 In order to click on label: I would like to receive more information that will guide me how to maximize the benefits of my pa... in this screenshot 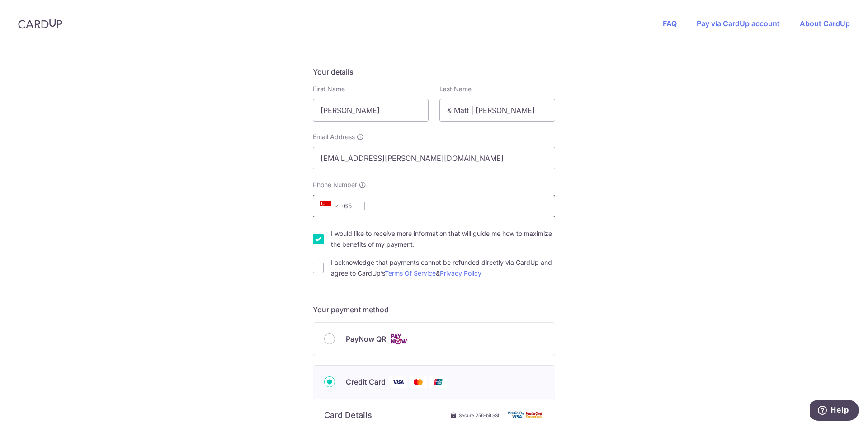, I will do `click(443, 239)`.